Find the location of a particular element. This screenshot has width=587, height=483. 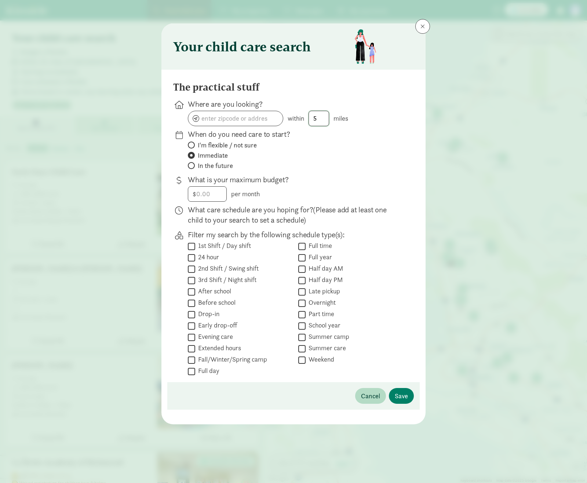

p: What is your maximum budget? is located at coordinates (295, 180).